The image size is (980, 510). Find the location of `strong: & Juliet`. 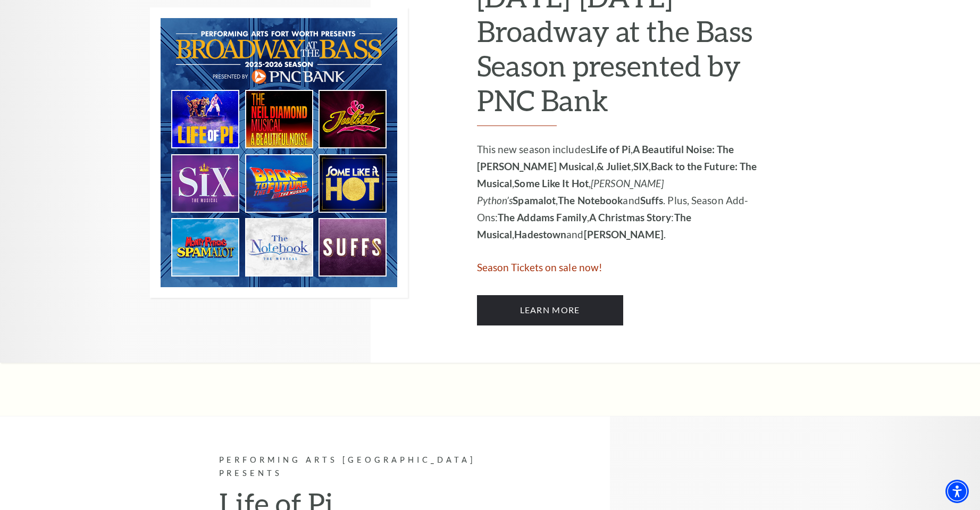

strong: & Juliet is located at coordinates (614, 166).